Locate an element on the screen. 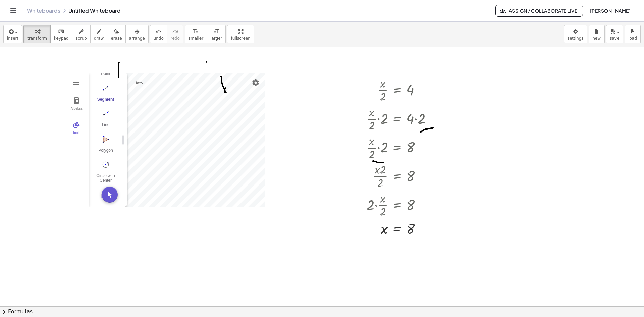  button: save is located at coordinates (615, 34).